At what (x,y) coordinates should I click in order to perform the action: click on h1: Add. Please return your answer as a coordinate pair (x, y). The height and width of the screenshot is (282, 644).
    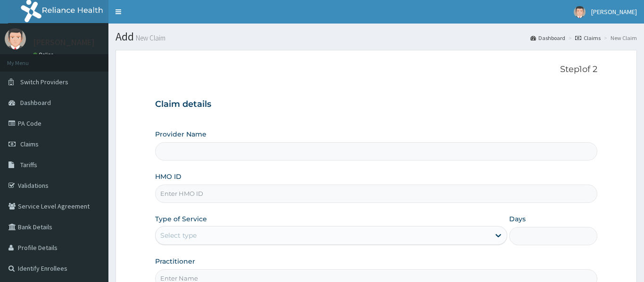
    Looking at the image, I should click on (376, 37).